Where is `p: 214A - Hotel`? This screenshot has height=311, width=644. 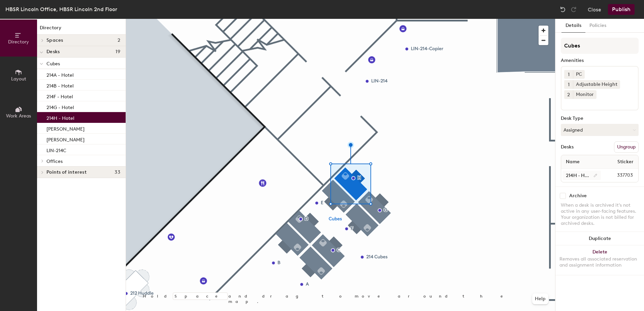
p: 214A - Hotel is located at coordinates (60, 74).